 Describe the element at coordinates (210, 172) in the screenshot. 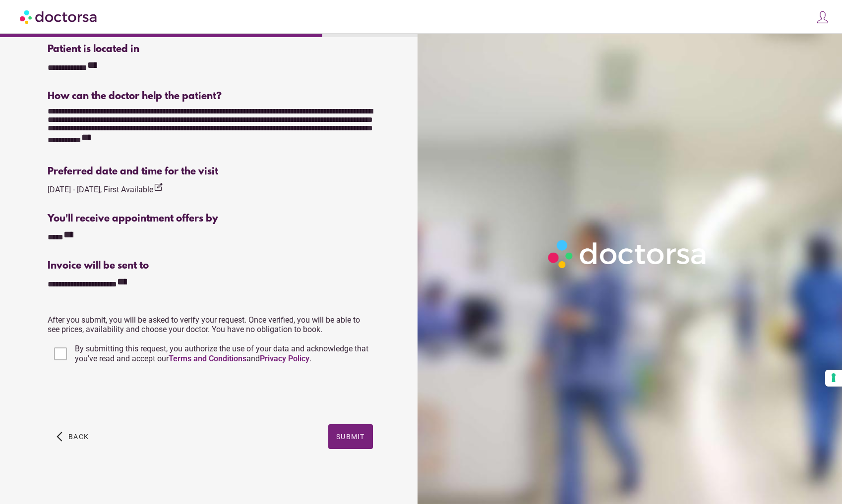

I see `div: Preferred date and time for the visit` at that location.